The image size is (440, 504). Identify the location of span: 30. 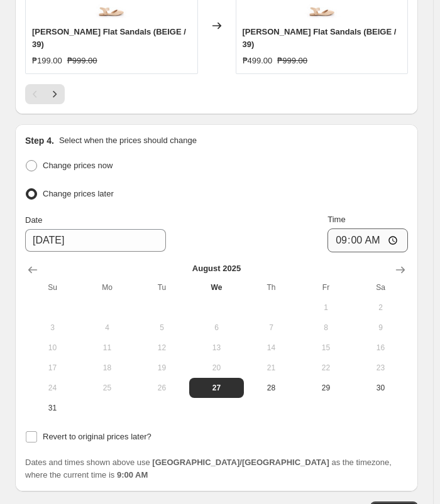
(380, 388).